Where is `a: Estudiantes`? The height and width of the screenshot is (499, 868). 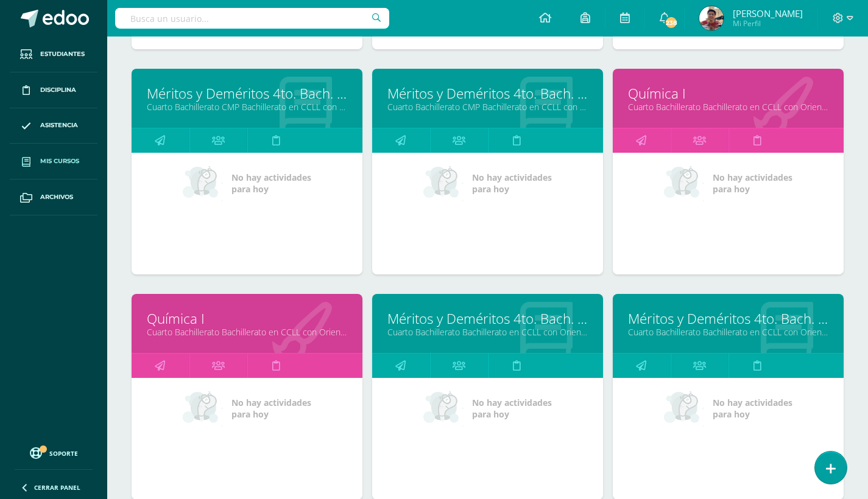 a: Estudiantes is located at coordinates (54, 54).